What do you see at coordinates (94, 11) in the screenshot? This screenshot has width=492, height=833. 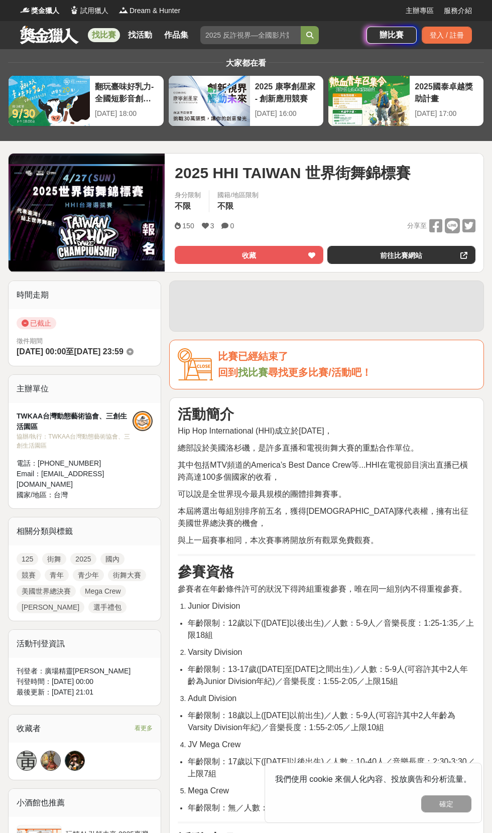 I see `span: 試用獵人` at bounding box center [94, 11].